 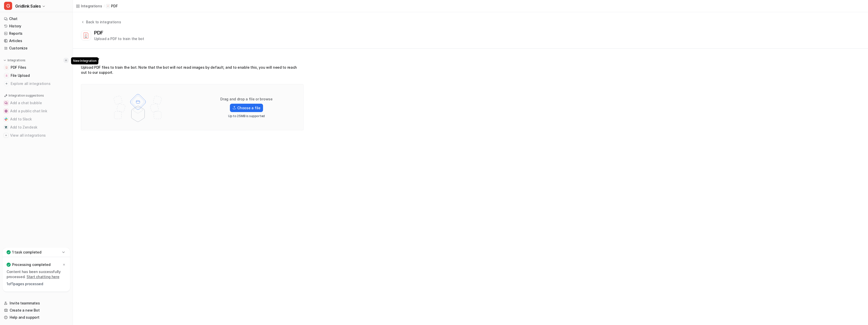 What do you see at coordinates (7, 68) in the screenshot?
I see `img: PDF Files` at bounding box center [7, 68].